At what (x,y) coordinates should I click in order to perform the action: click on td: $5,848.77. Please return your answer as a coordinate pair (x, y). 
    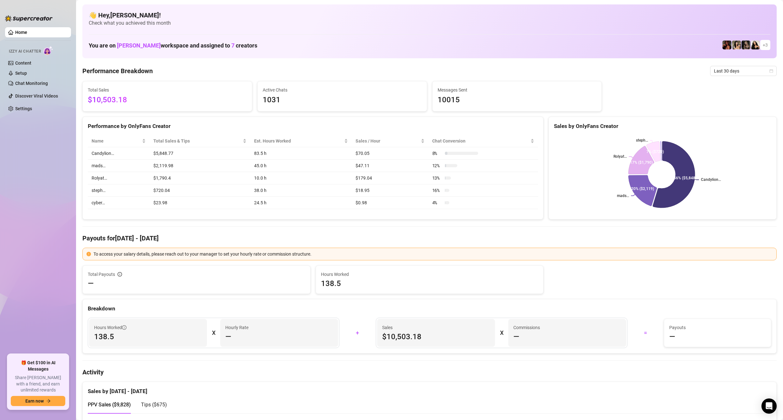
    Looking at the image, I should click on (200, 153).